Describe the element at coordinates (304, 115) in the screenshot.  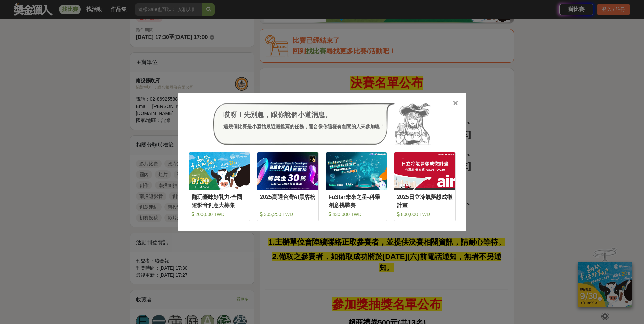
I see `div: 哎呀！先別急，跟你說個小道消息。` at that location.